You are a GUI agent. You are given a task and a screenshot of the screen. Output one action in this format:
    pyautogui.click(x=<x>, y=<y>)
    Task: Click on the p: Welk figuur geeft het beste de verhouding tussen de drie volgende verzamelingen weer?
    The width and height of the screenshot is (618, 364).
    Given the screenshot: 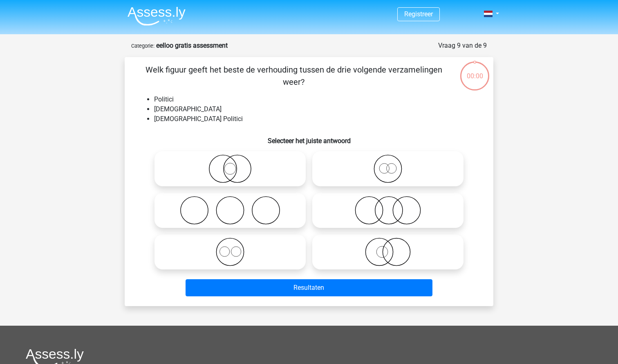 What is the action you would take?
    pyautogui.click(x=294, y=76)
    